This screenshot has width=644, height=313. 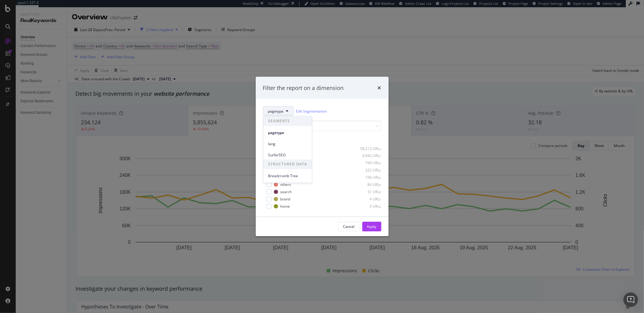 I want to click on div: Filter the report on a dimension, so click(x=303, y=88).